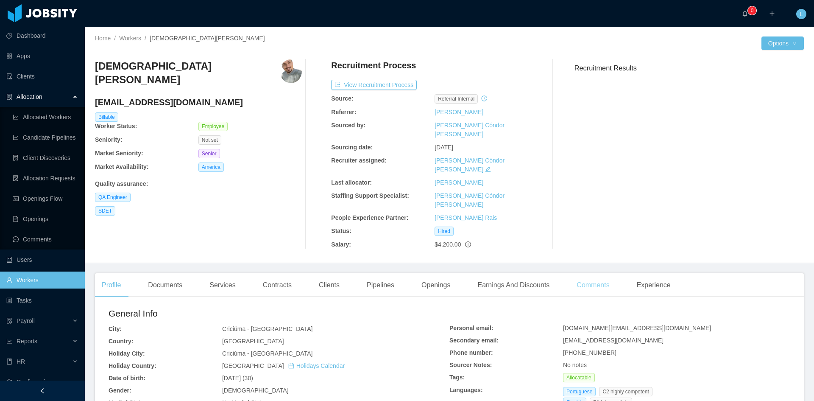 This screenshot has height=401, width=814. Describe the element at coordinates (370, 218) in the screenshot. I see `b: People Experience Partner:` at that location.